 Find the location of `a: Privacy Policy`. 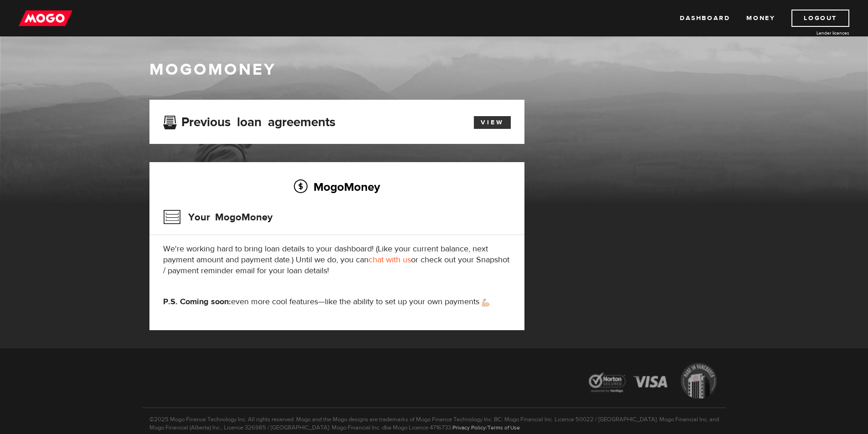

a: Privacy Policy is located at coordinates (469, 428).